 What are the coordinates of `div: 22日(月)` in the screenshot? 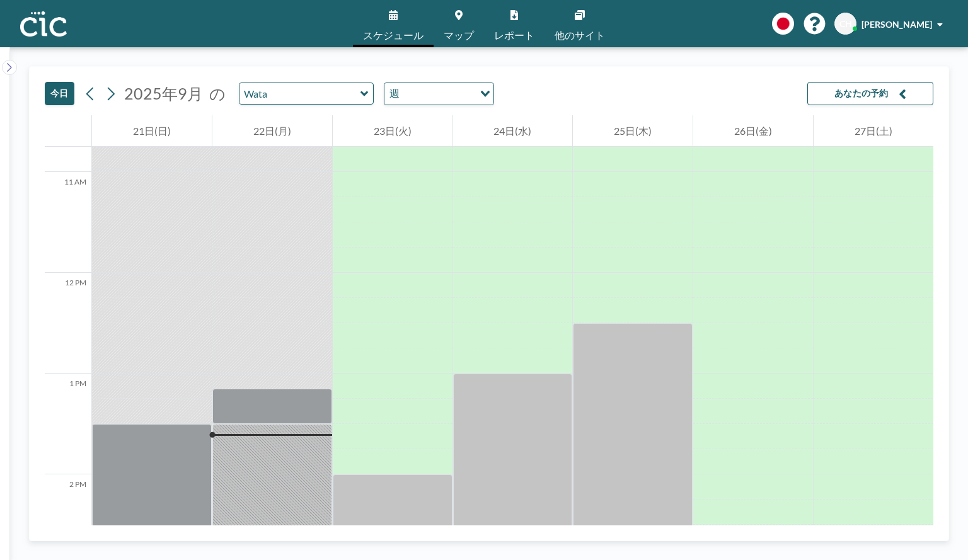 It's located at (272, 131).